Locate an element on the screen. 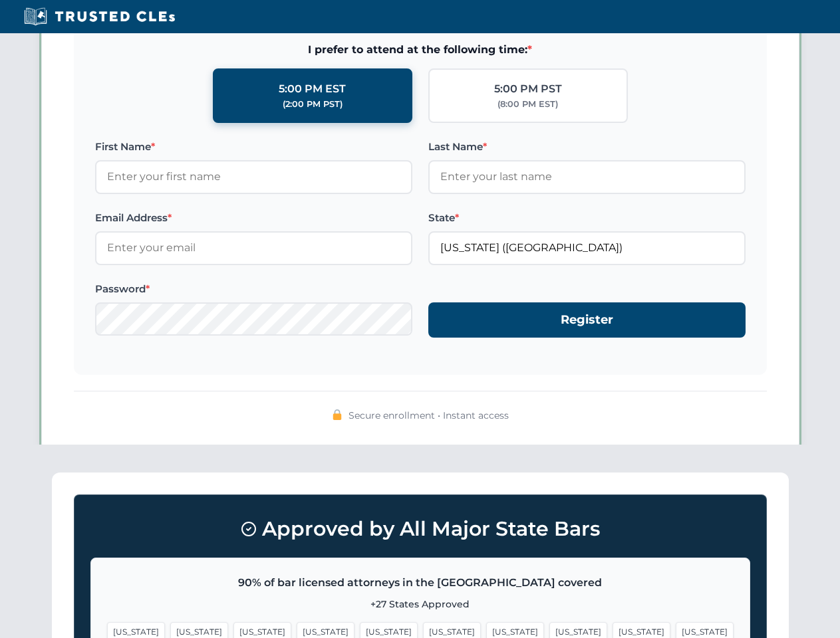 The height and width of the screenshot is (638, 840). input: Enter your email is located at coordinates (254, 248).